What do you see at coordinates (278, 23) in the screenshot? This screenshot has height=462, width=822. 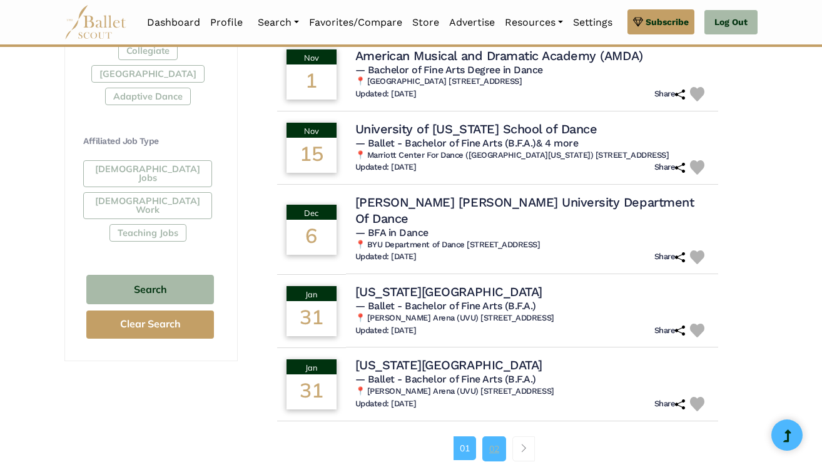 I see `a: Search` at bounding box center [278, 23].